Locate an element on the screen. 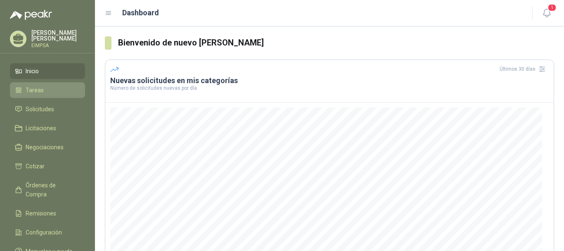  span: Órdenes de Compra is located at coordinates (51, 190).